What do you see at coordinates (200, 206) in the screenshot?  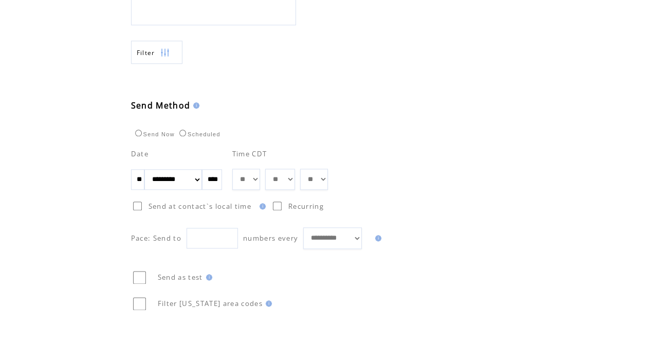 I see `span: Send at contact`s local time` at bounding box center [200, 206].